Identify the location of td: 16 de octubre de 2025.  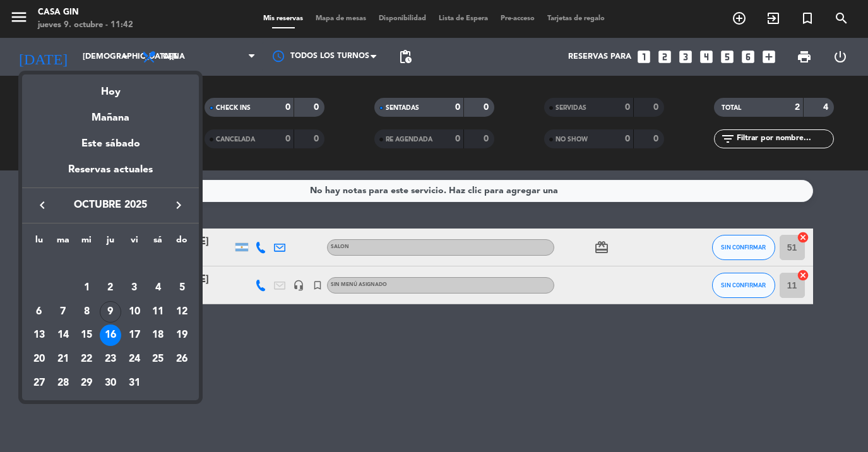
(110, 336).